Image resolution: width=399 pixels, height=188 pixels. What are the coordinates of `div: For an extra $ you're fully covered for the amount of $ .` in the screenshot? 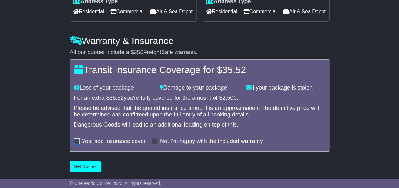 It's located at (200, 98).